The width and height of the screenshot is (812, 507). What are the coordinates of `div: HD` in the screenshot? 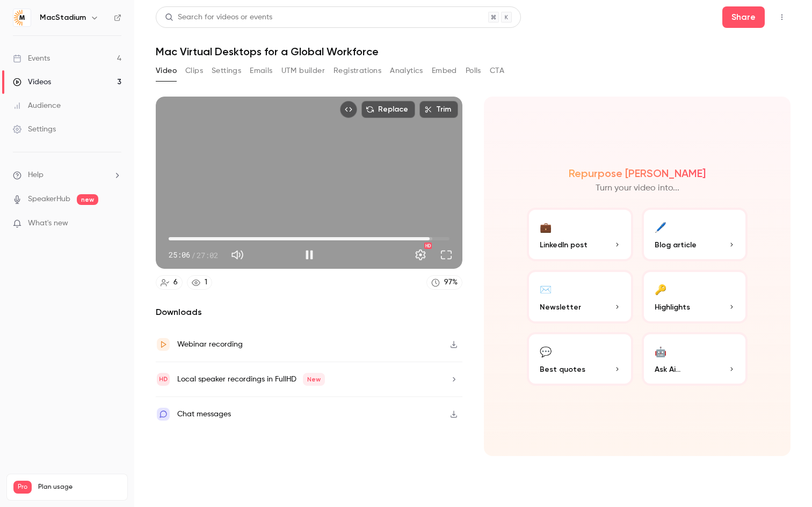 It's located at (428, 246).